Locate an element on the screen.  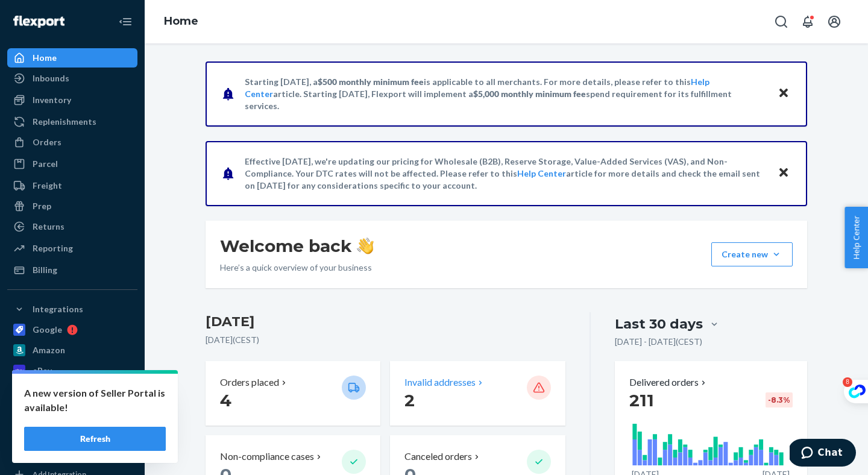
span: Chat is located at coordinates (40, 14).